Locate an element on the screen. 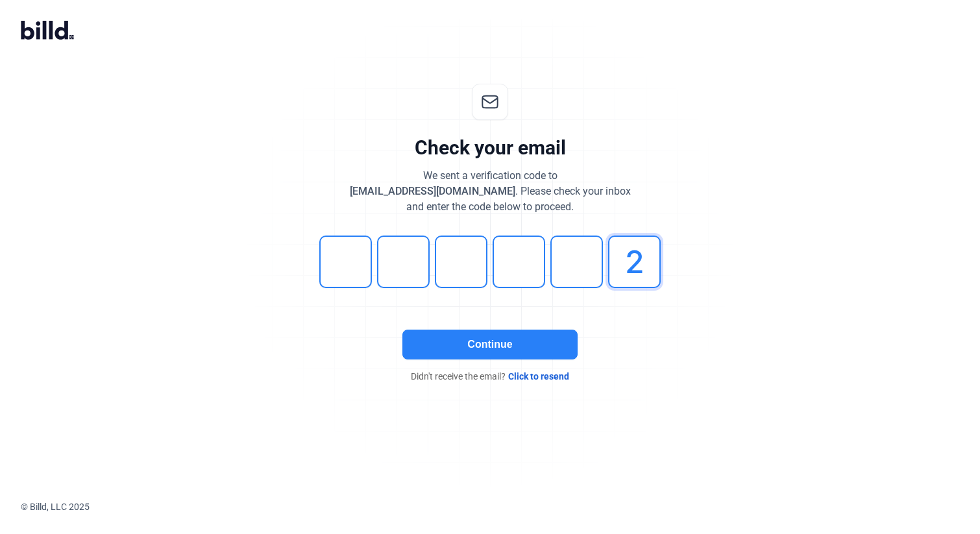 The image size is (980, 534). span: Click to resend is located at coordinates (539, 377).